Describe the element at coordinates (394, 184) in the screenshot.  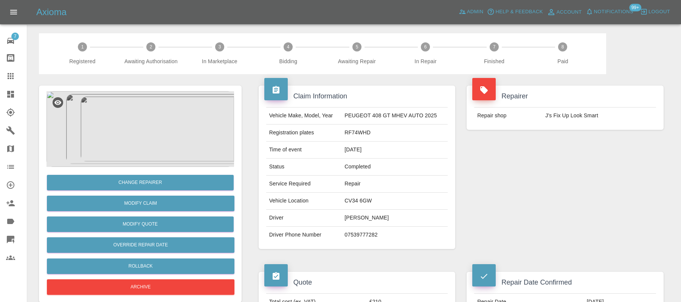
I see `td: Repair` at that location.